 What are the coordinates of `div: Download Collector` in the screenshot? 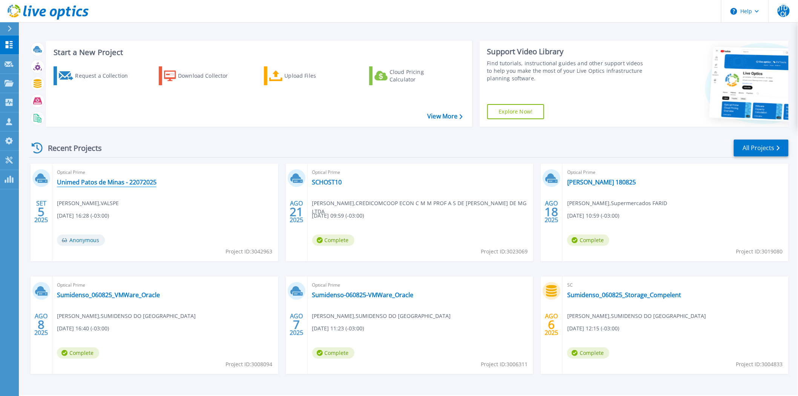 It's located at (208, 76).